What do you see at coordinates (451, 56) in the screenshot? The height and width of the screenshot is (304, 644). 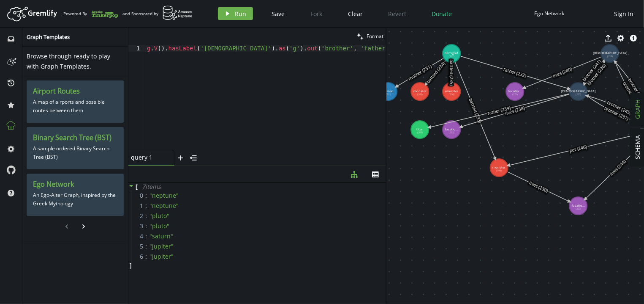 I see `tspan: (197)` at bounding box center [451, 56].